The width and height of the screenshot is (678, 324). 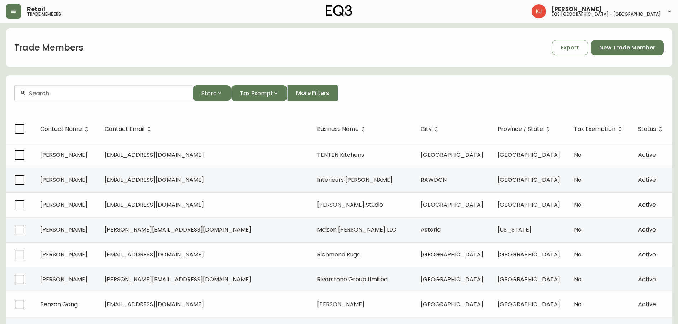 What do you see at coordinates (431, 230) in the screenshot?
I see `span: Astoria` at bounding box center [431, 230].